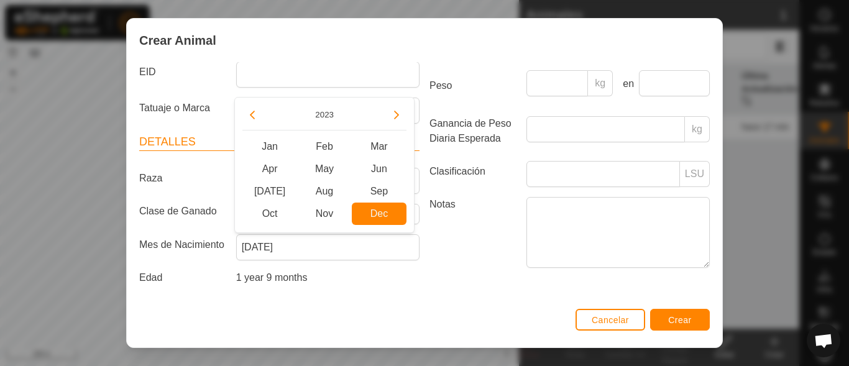 The width and height of the screenshot is (849, 366). I want to click on span: Dec, so click(379, 214).